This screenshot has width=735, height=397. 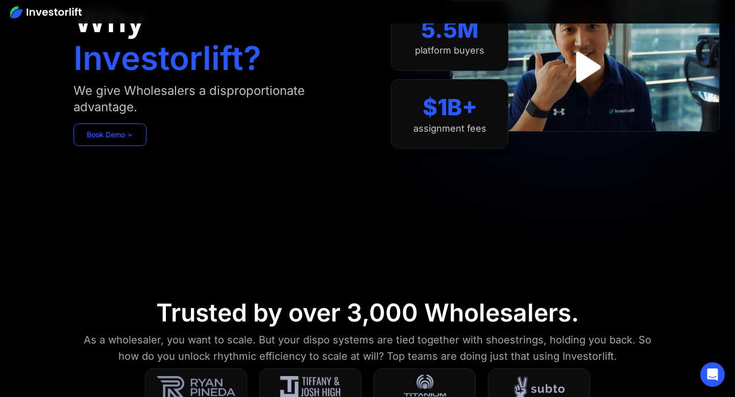 What do you see at coordinates (450, 51) in the screenshot?
I see `div: platform buyers` at bounding box center [450, 51].